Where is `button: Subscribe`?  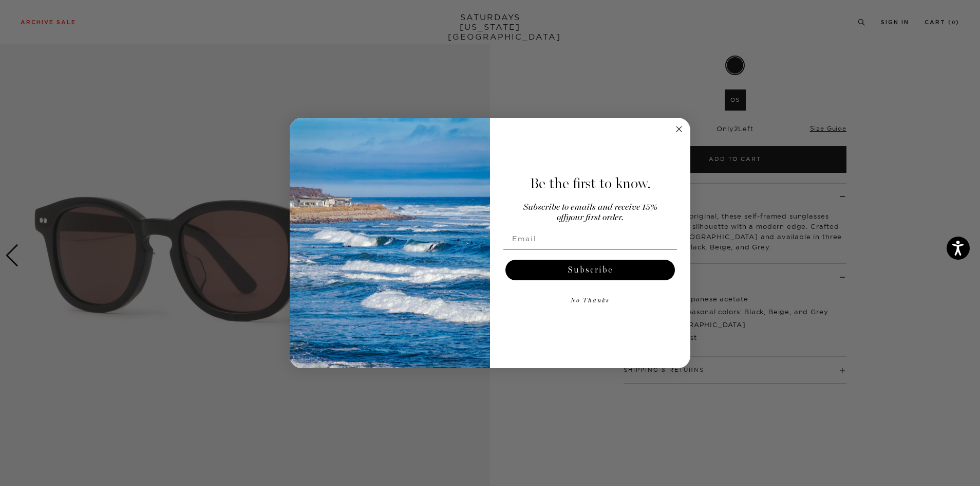
button: Subscribe is located at coordinates (590, 270).